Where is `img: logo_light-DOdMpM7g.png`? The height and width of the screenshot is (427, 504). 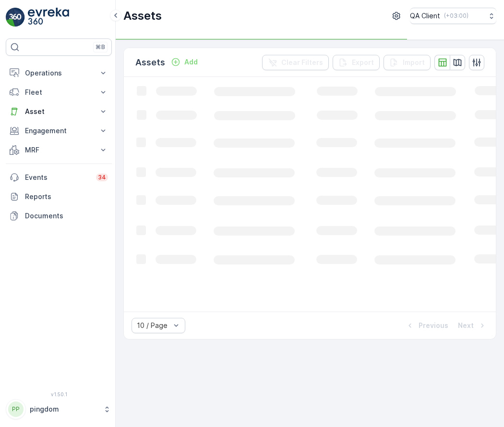 img: logo_light-DOdMpM7g.png is located at coordinates (49, 17).